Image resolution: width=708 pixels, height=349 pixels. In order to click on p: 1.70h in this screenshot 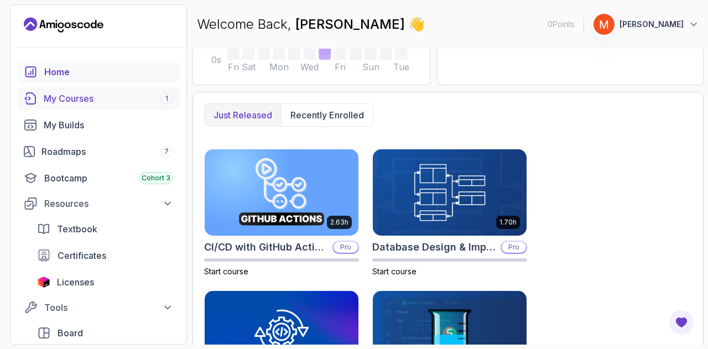, I will do `click(508, 222)`.